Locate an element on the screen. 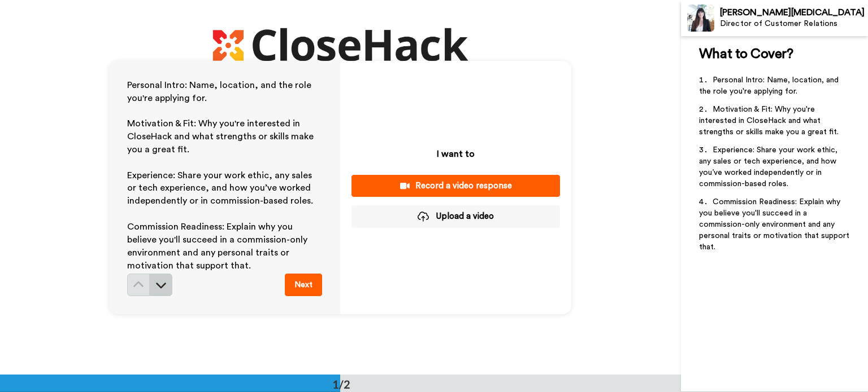  button: Record a video response is located at coordinates (456, 186).